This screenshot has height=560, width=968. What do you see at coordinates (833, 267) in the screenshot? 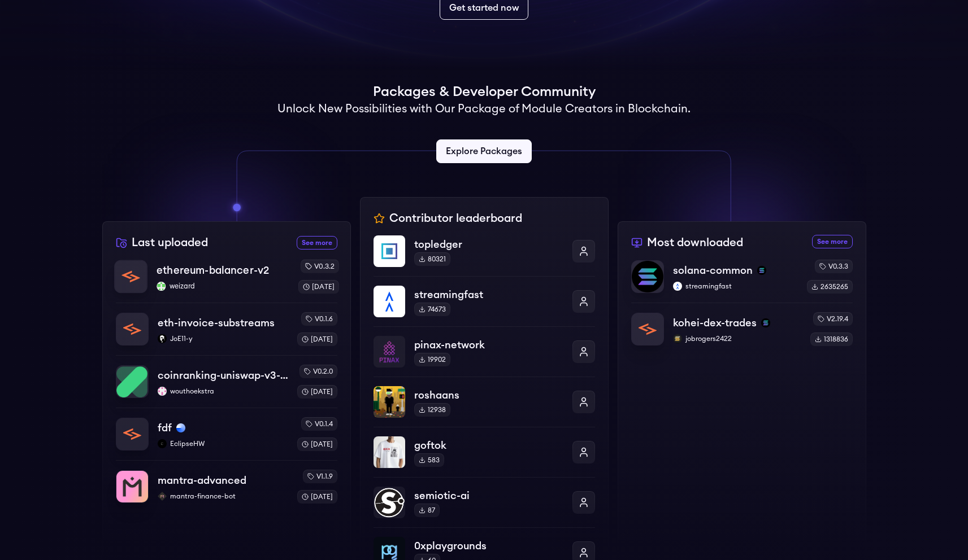
I see `div: v0.3.3` at bounding box center [833, 267].